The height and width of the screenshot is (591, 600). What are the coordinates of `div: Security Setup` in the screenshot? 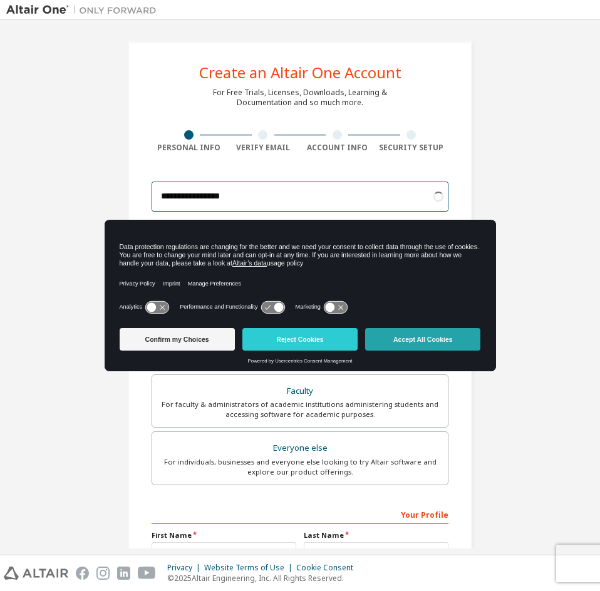 It's located at (411, 148).